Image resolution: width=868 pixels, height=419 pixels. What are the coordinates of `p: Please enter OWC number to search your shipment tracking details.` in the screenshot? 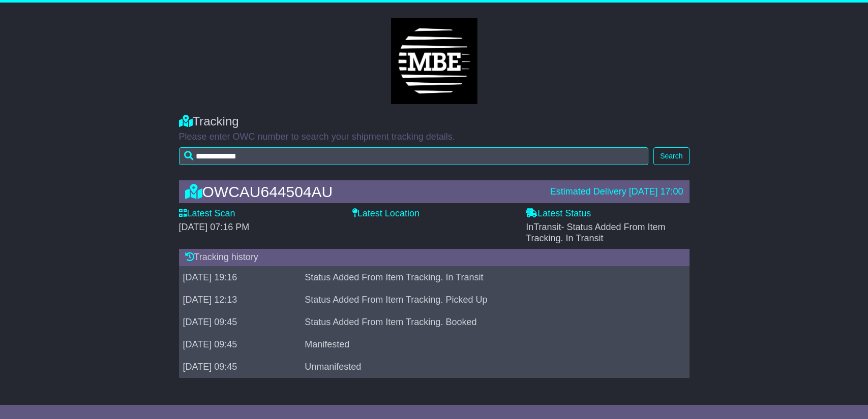 It's located at (434, 137).